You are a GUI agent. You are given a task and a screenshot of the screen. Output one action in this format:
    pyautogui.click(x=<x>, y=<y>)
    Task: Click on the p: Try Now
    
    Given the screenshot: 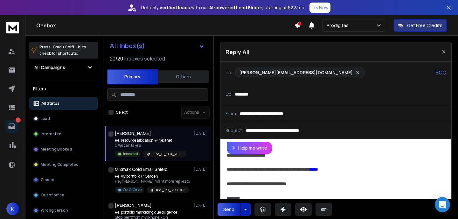 What is the action you would take?
    pyautogui.click(x=320, y=8)
    